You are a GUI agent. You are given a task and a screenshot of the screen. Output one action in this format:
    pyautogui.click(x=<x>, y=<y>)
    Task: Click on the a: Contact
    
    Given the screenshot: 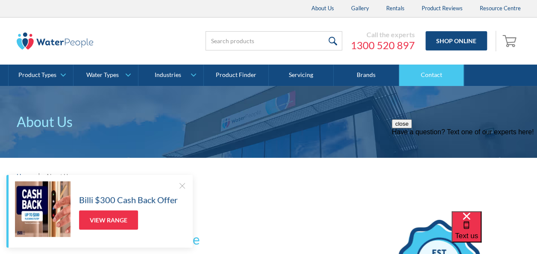 What is the action you would take?
    pyautogui.click(x=431, y=75)
    